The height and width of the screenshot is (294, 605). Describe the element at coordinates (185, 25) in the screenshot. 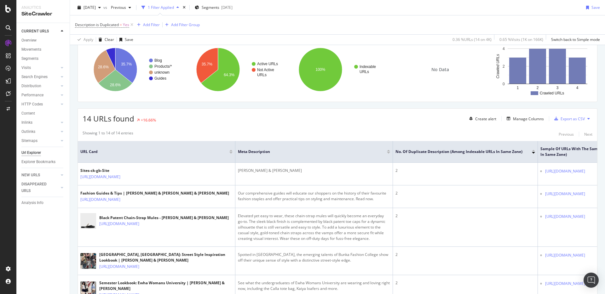

I see `div: Add Filter Group` at that location.